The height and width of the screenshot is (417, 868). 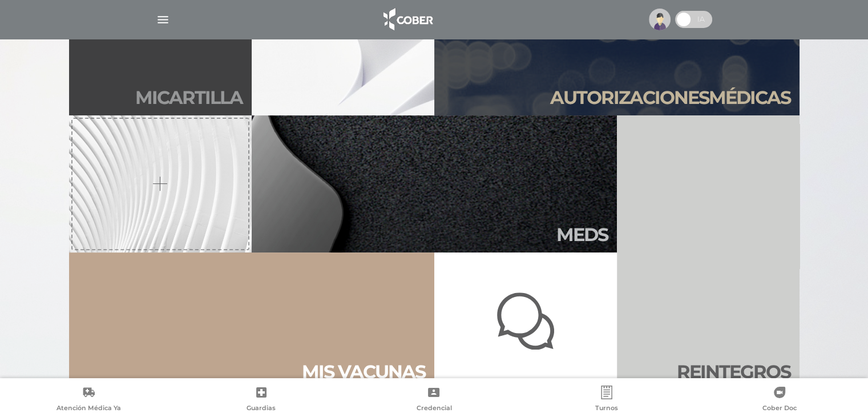 What do you see at coordinates (163, 19) in the screenshot?
I see `img: Cober_menu-lines-white.svg` at bounding box center [163, 19].